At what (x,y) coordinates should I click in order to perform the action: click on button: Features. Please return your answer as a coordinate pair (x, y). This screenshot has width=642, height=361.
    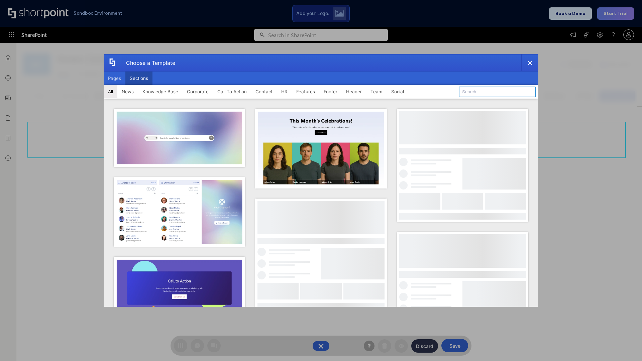
    Looking at the image, I should click on (306, 92).